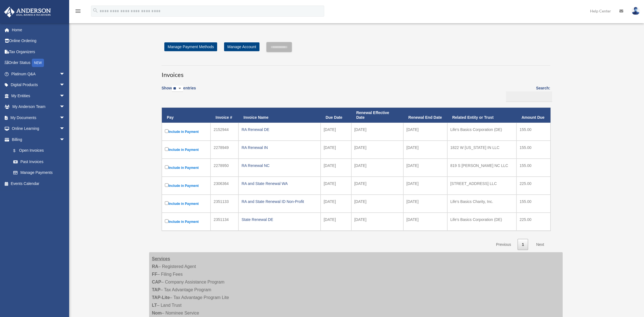  I want to click on a: Platinum Q&Aarrow_drop_down, so click(38, 74).